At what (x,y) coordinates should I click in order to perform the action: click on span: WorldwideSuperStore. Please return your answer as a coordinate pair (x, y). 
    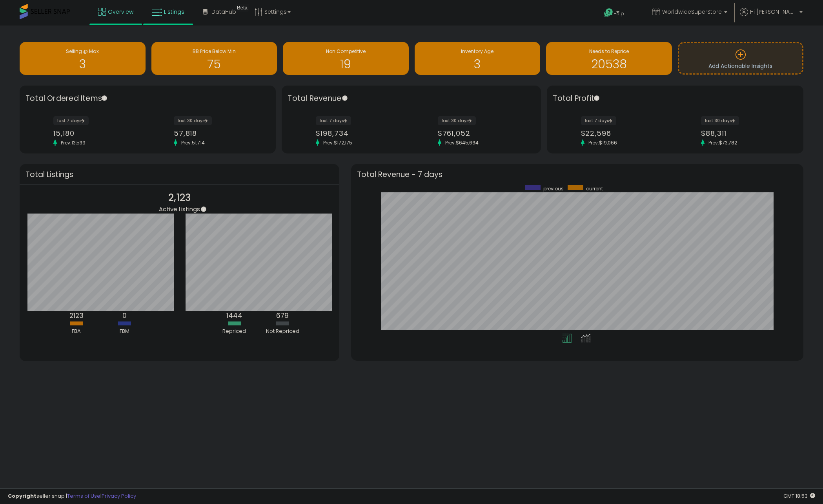
    Looking at the image, I should click on (692, 12).